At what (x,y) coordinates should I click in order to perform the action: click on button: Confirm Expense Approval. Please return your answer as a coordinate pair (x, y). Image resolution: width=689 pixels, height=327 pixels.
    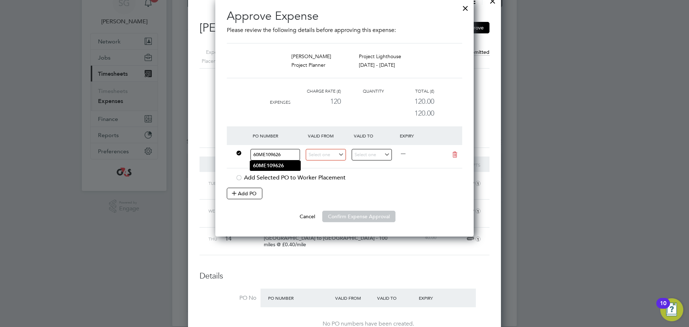
    Looking at the image, I should click on (359, 216).